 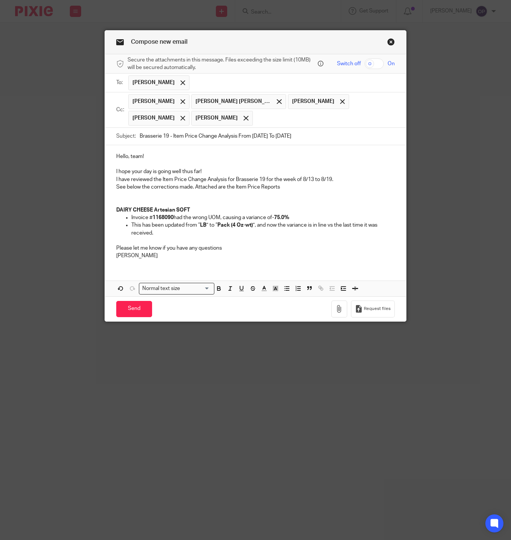 I want to click on span: Secure the attachments in this message. Files exceeding the size limit (10MB) will be secured aut..., so click(x=222, y=64).